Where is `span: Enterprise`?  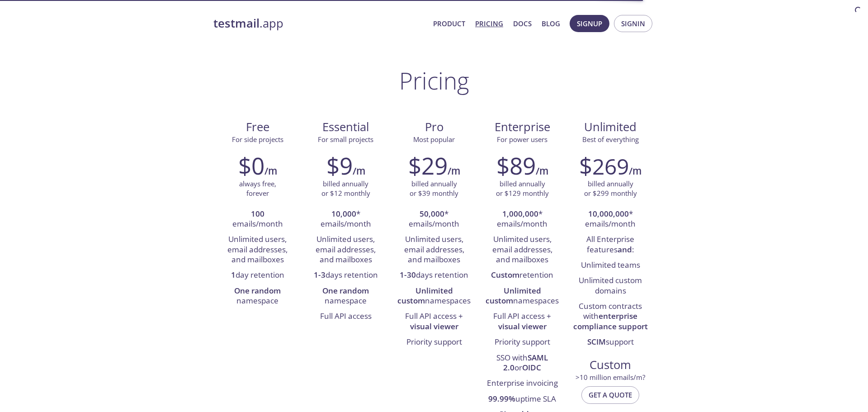 span: Enterprise is located at coordinates (522, 127).